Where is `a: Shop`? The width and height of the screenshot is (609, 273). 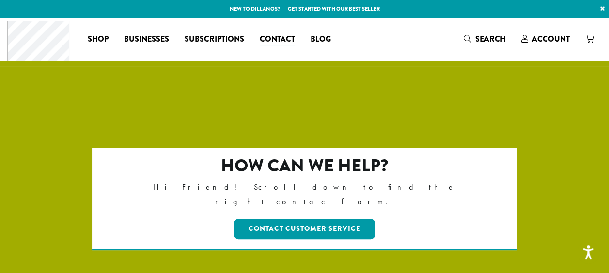 a: Shop is located at coordinates (98, 39).